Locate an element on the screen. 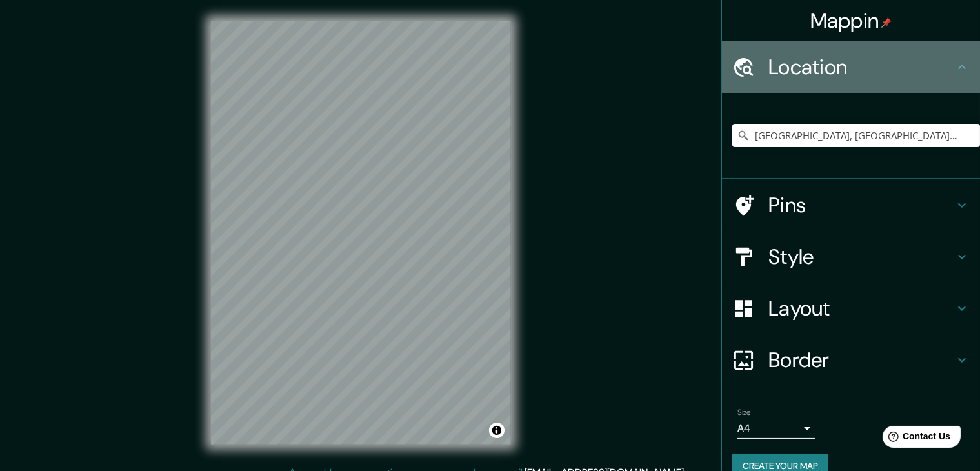 The height and width of the screenshot is (471, 980). span: Contact Us is located at coordinates (61, 15).